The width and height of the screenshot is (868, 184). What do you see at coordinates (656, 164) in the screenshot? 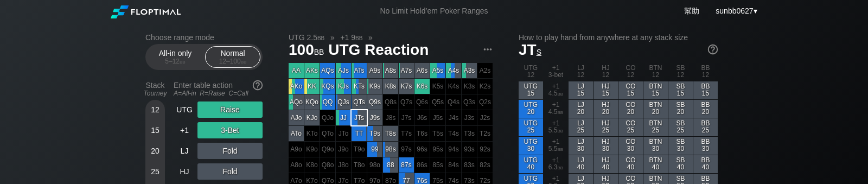
I see `div: BTN 40` at bounding box center [656, 164].